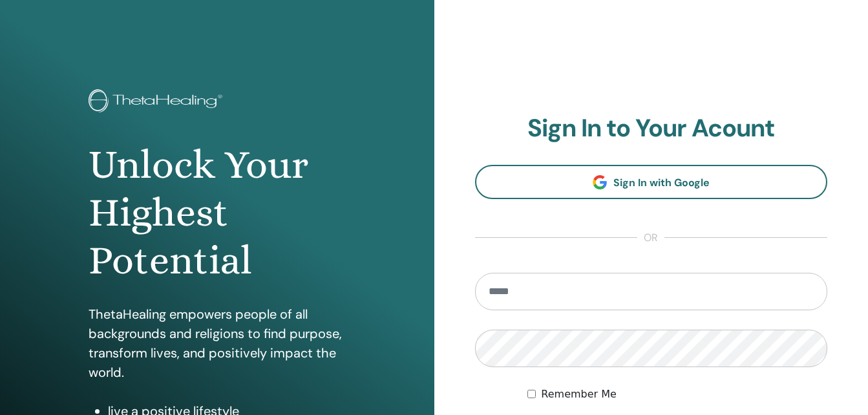  What do you see at coordinates (579, 395) in the screenshot?
I see `label: Remember Me` at bounding box center [579, 395].